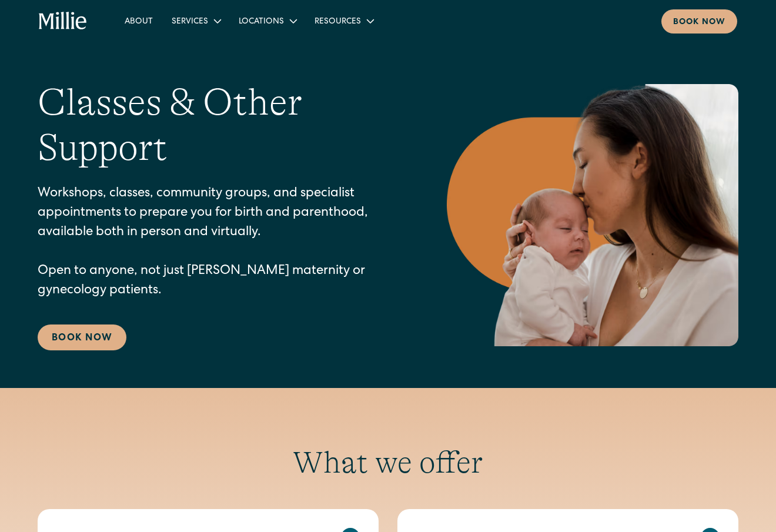 This screenshot has height=532, width=776. I want to click on div: Book now, so click(699, 22).